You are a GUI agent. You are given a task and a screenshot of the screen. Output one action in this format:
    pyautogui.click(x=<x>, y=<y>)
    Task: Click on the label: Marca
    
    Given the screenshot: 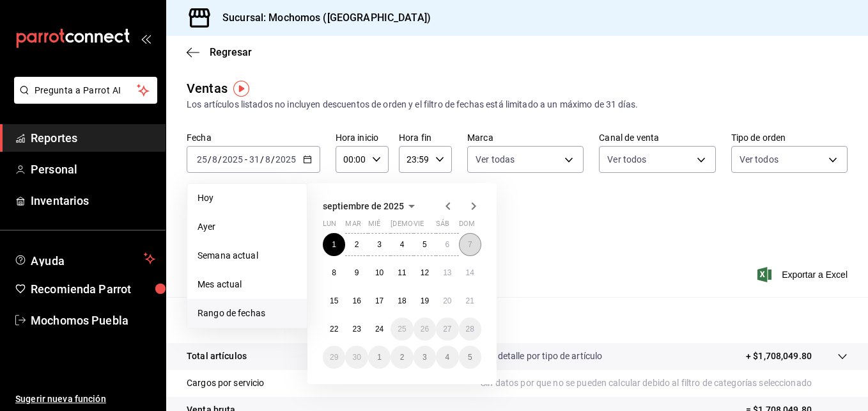 What is the action you would take?
    pyautogui.click(x=525, y=138)
    